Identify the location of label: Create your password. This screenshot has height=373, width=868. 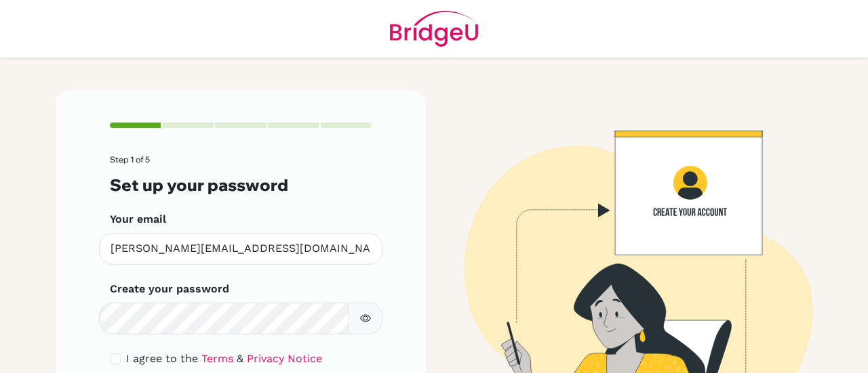
(170, 289).